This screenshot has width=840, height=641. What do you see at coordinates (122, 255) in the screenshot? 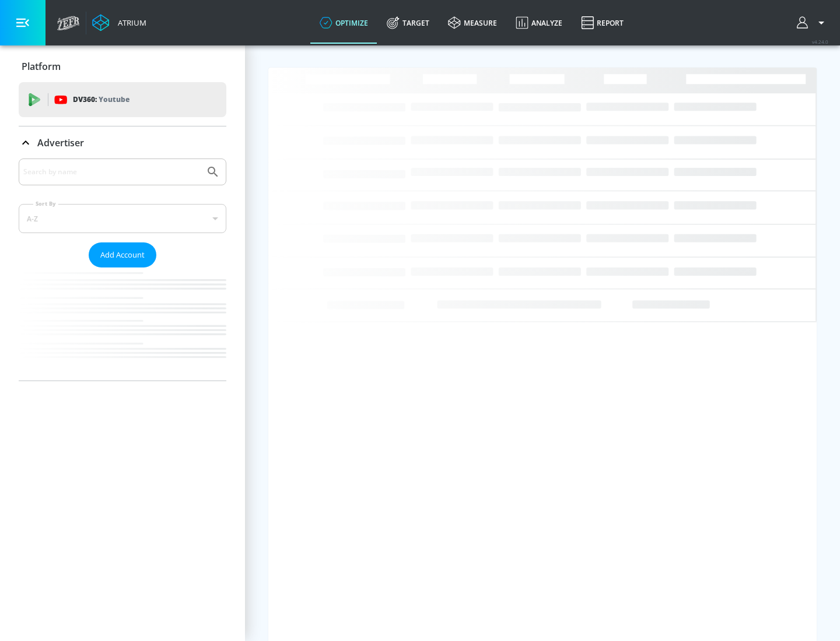
I see `span: Add Account` at bounding box center [122, 255].